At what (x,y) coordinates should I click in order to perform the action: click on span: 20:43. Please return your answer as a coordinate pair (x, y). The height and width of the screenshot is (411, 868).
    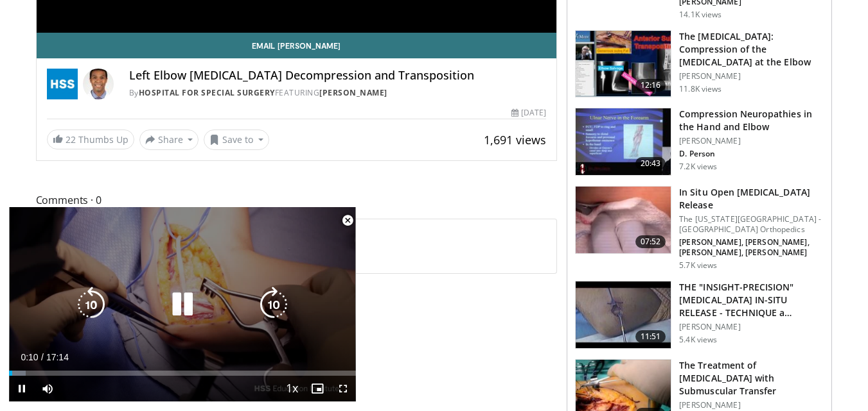
    Looking at the image, I should click on (651, 164).